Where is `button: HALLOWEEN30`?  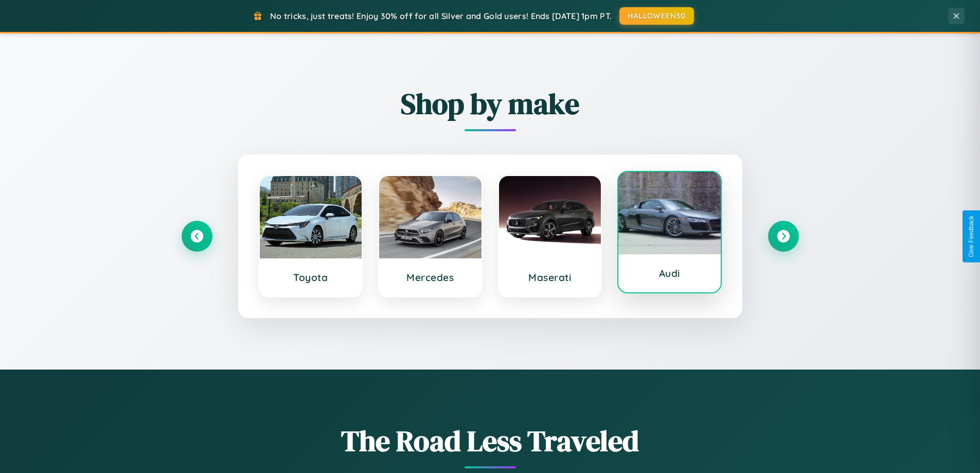
button: HALLOWEEN30 is located at coordinates (656, 16).